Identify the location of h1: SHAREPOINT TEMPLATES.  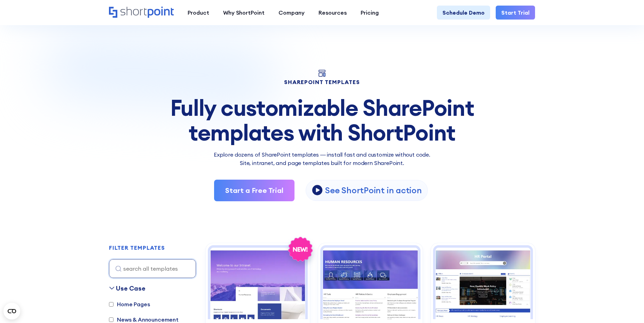
(322, 82).